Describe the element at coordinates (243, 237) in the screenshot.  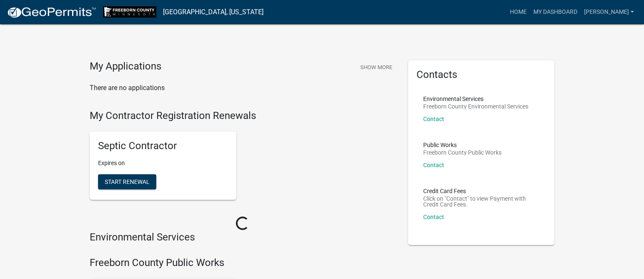
I see `h4: Environmental Services` at that location.